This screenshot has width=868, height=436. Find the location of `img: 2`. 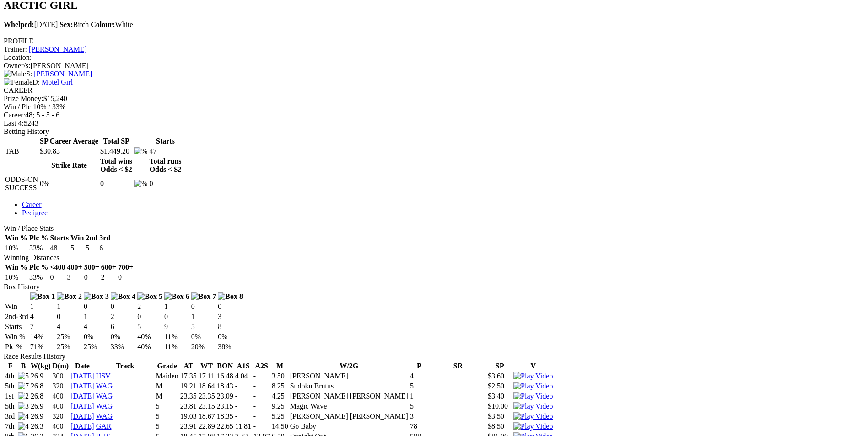

img: 2 is located at coordinates (23, 396).